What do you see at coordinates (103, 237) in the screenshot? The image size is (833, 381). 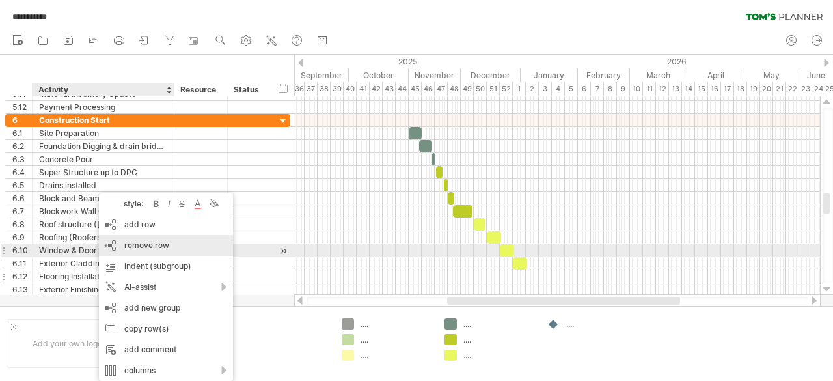 I see `div: Roofing (Roofers)` at bounding box center [103, 237].